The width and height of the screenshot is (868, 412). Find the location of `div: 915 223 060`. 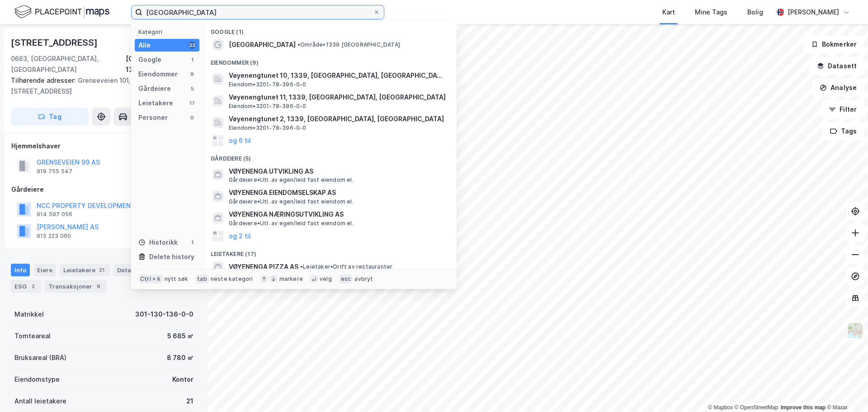

div: 915 223 060 is located at coordinates (54, 237).